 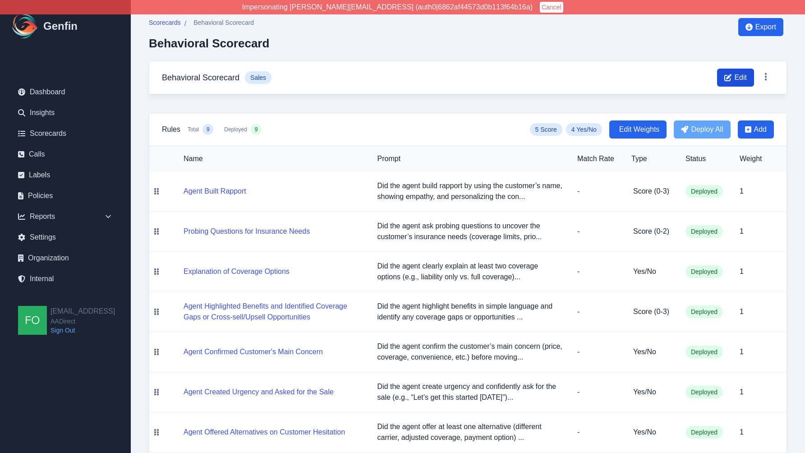 What do you see at coordinates (264, 432) in the screenshot?
I see `button: Agent Offered Alternatives on Customer Hesitation` at bounding box center [264, 432].